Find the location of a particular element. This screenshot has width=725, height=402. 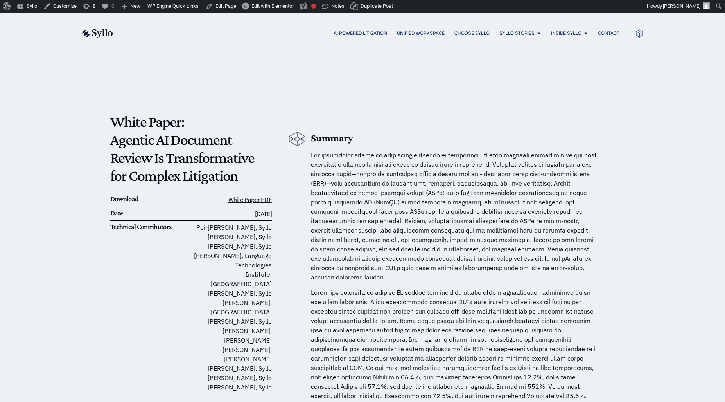

span: Contact is located at coordinates (609, 33).